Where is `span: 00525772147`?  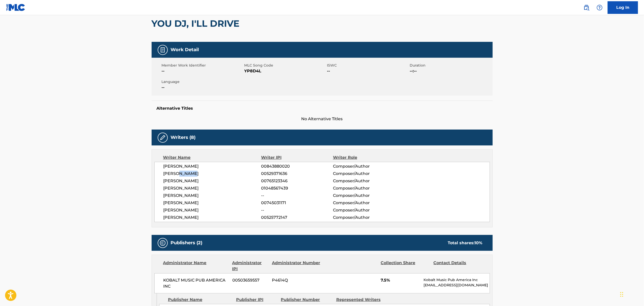 span: 00525772147 is located at coordinates (297, 218).